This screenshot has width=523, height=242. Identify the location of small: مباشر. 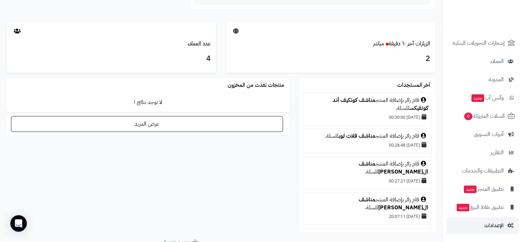
(378, 44).